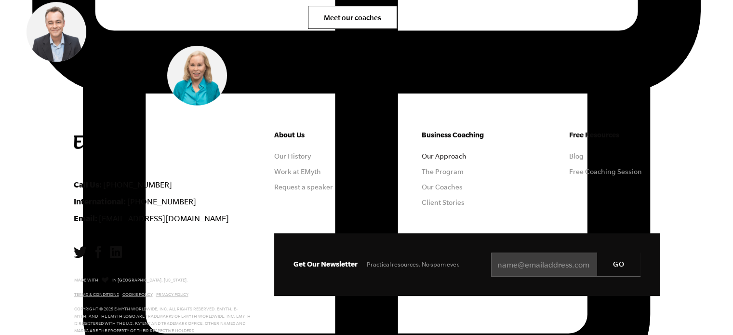 The image size is (733, 335). I want to click on a: Work at EMyth, so click(297, 172).